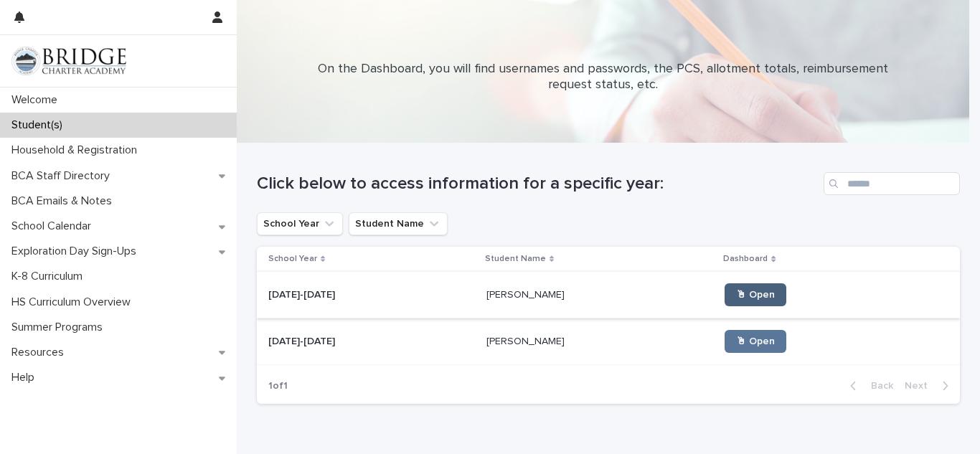 The height and width of the screenshot is (454, 980). What do you see at coordinates (300, 224) in the screenshot?
I see `button: School Year` at bounding box center [300, 224].